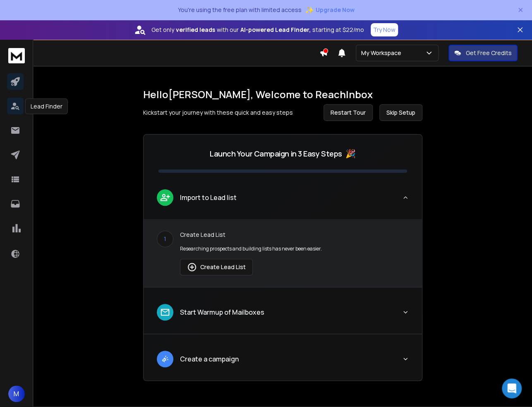  I want to click on p: Create a campaign, so click(209, 359).